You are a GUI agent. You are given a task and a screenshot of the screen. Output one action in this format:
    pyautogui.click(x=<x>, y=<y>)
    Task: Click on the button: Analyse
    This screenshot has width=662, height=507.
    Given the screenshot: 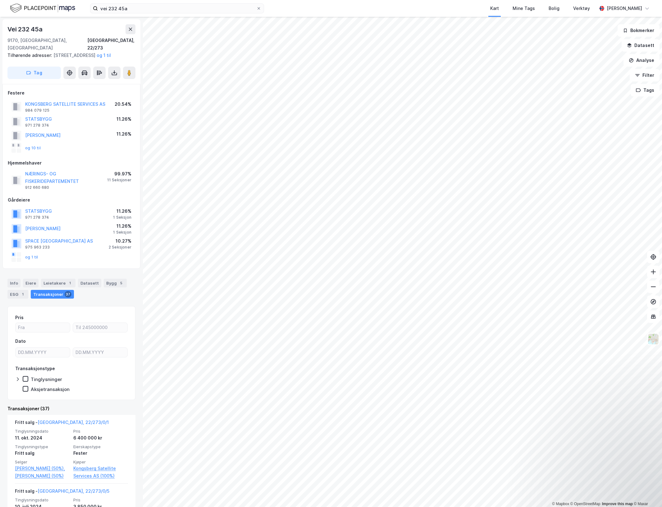 What is the action you would take?
    pyautogui.click(x=642, y=60)
    